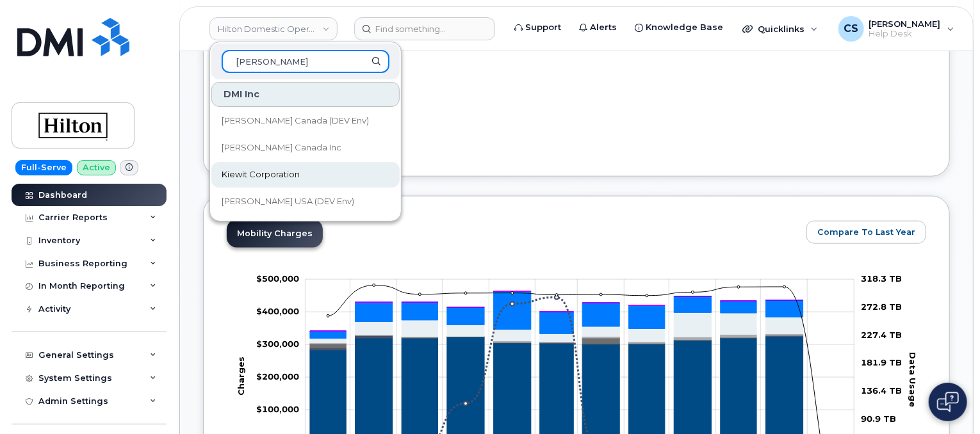 The image size is (980, 434). Describe the element at coordinates (424, 29) in the screenshot. I see `input: Find something...` at that location.